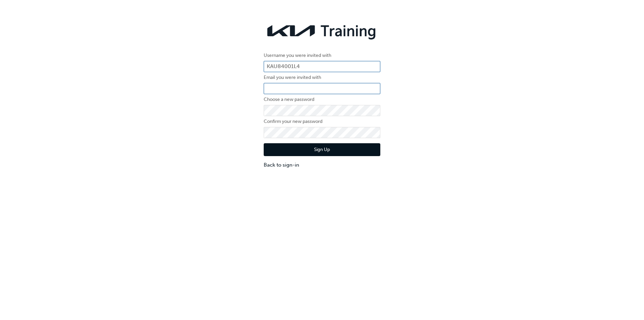 The height and width of the screenshot is (320, 644). Describe the element at coordinates (322, 165) in the screenshot. I see `a: Back to sign-in` at that location.